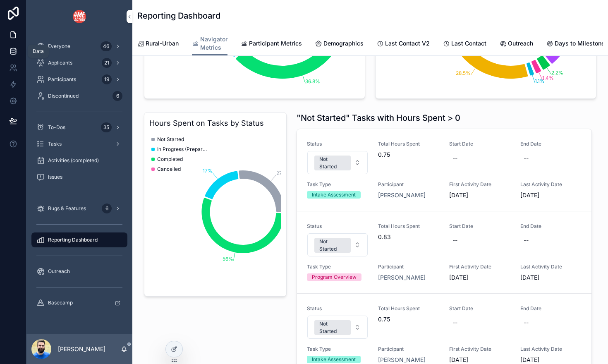  Describe the element at coordinates (469, 43) in the screenshot. I see `span: Last Contact` at that location.